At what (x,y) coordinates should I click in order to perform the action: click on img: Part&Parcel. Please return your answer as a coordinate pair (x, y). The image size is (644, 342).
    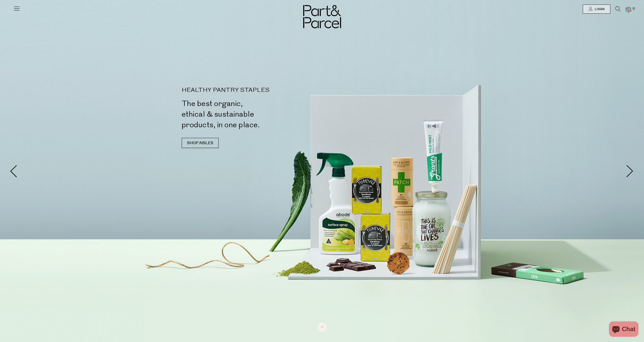
    Looking at the image, I should click on (322, 17).